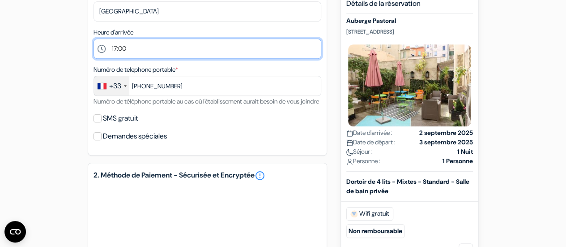  Describe the element at coordinates (363, 161) in the screenshot. I see `span: Personne :` at that location.